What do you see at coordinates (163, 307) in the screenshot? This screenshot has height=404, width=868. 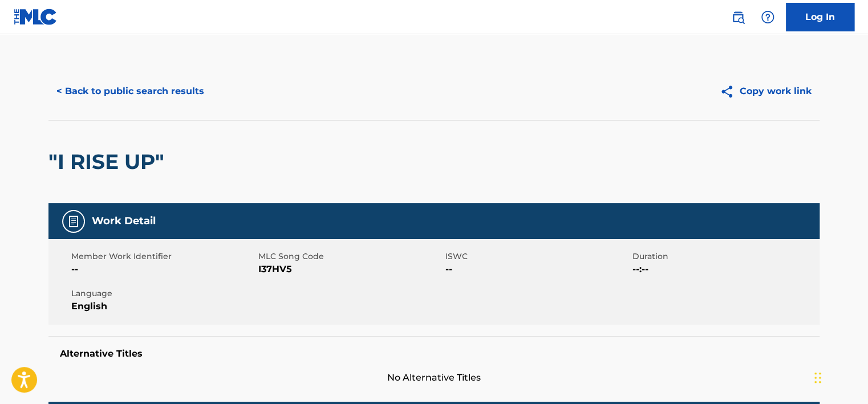 I see `span: English` at bounding box center [163, 307].